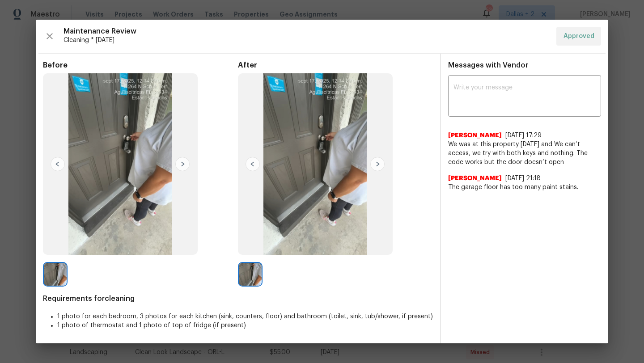 Image resolution: width=644 pixels, height=363 pixels. What do you see at coordinates (525, 187) in the screenshot?
I see `span: The garage floor has too many paint stains.` at bounding box center [525, 187].